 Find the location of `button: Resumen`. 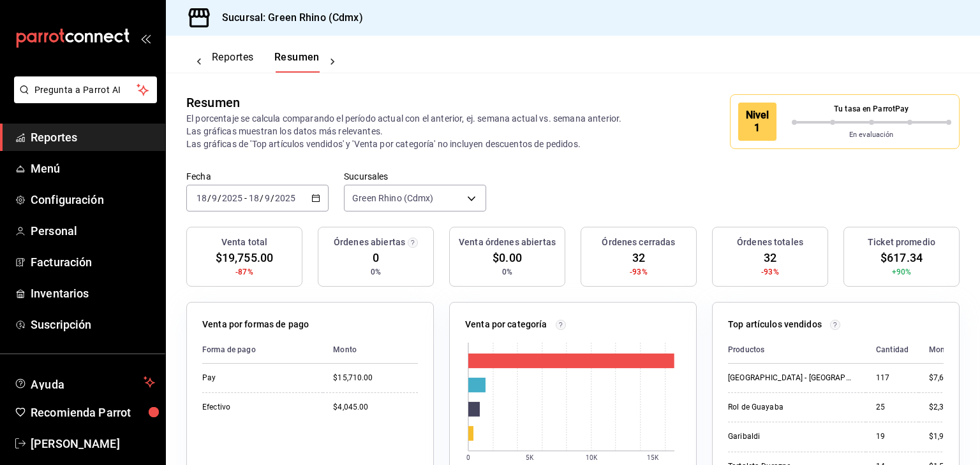

button: Resumen is located at coordinates (297, 62).